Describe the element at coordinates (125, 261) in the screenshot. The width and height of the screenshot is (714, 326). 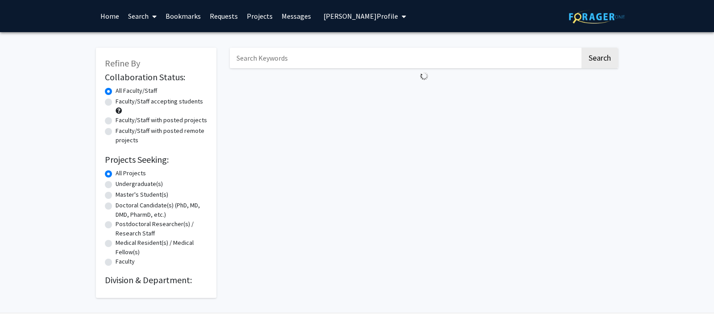
I see `label: Faculty` at that location.